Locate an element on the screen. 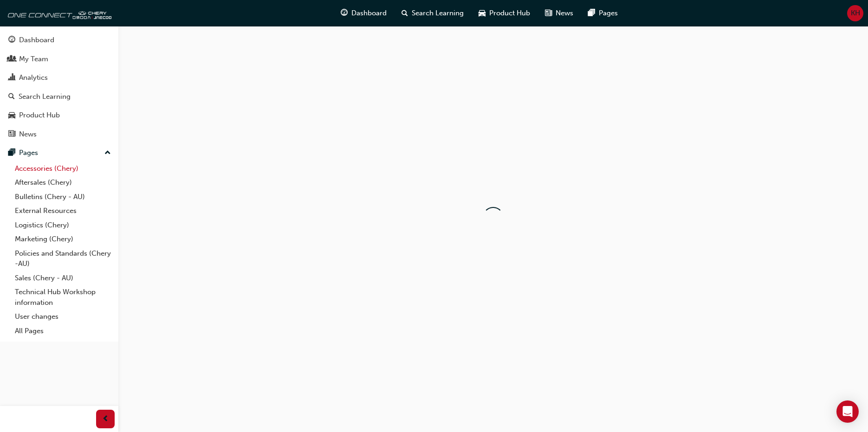 Image resolution: width=868 pixels, height=432 pixels. a: Bulletins (Chery - AU) is located at coordinates (63, 196).